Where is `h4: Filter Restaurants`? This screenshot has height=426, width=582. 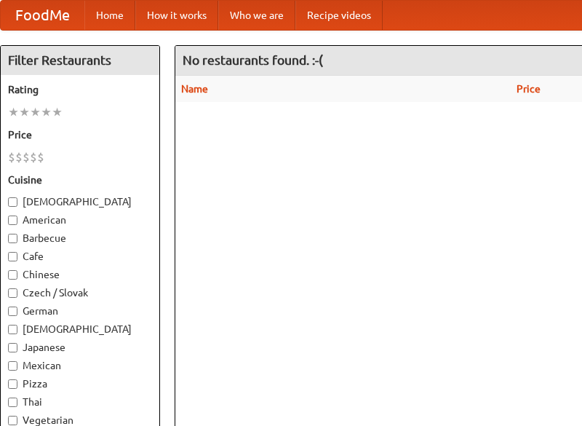
h4: Filter Restaurants is located at coordinates (80, 60).